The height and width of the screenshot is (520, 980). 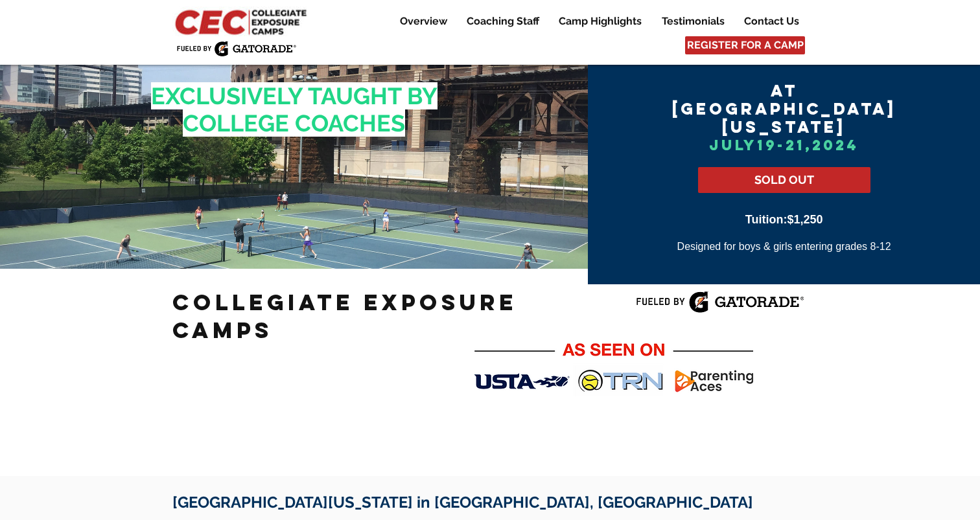 What do you see at coordinates (733, 145) in the screenshot?
I see `span: July` at bounding box center [733, 145].